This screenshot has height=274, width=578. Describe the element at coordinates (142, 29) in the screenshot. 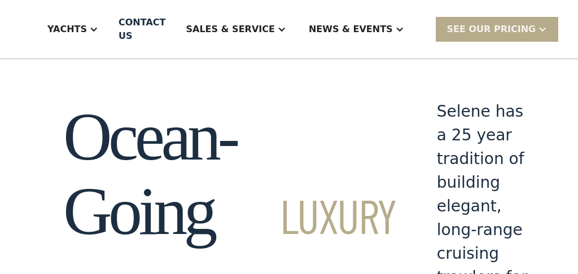

I see `div: Contact US` at that location.